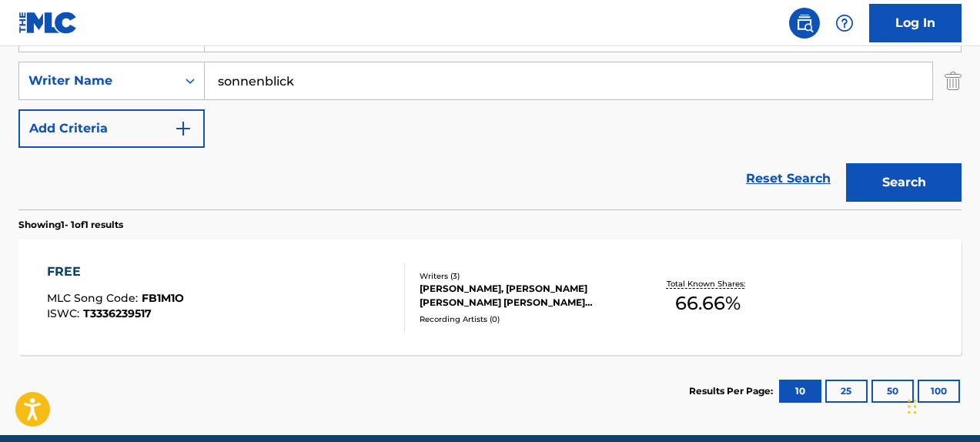 Image resolution: width=980 pixels, height=442 pixels. Describe the element at coordinates (942, 405) in the screenshot. I see `div: Chat Widget` at that location.